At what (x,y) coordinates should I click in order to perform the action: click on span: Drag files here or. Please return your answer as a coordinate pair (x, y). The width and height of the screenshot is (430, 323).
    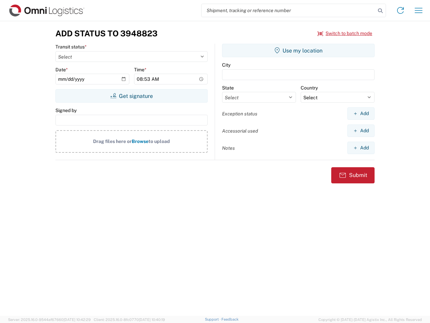
    Looking at the image, I should click on (112, 141).